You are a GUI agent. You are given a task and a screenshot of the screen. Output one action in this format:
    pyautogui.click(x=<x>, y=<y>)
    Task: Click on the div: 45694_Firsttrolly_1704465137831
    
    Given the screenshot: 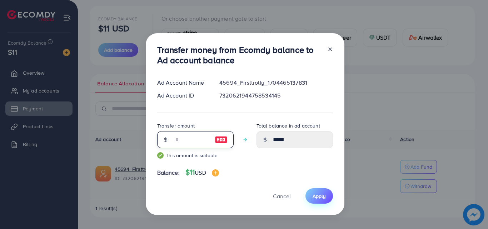 What is the action you would take?
    pyautogui.click(x=276, y=82)
    